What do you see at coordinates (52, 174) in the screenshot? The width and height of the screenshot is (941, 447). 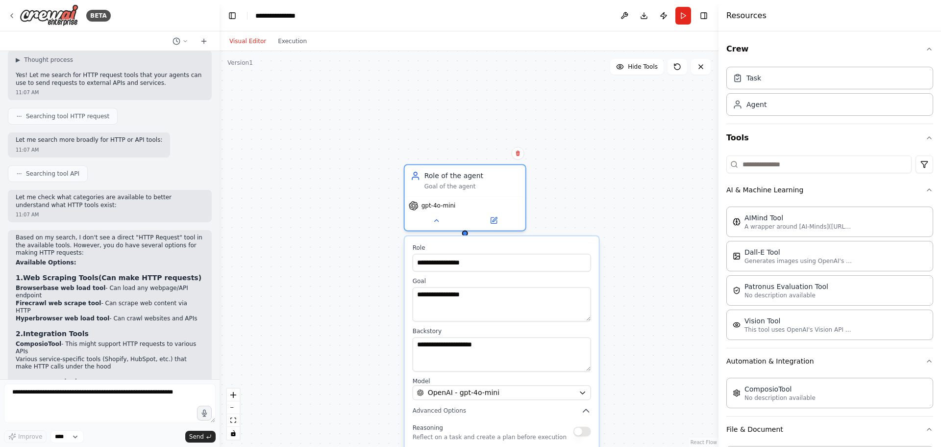 I see `span: Searching tool API` at bounding box center [52, 174].